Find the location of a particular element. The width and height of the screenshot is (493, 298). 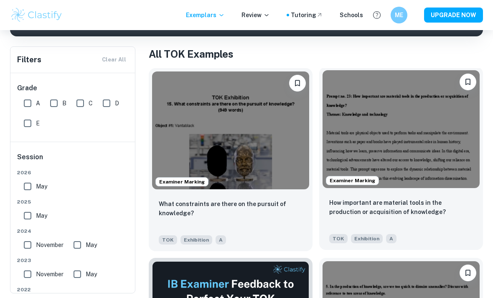

span: 2026 is located at coordinates (73, 173).